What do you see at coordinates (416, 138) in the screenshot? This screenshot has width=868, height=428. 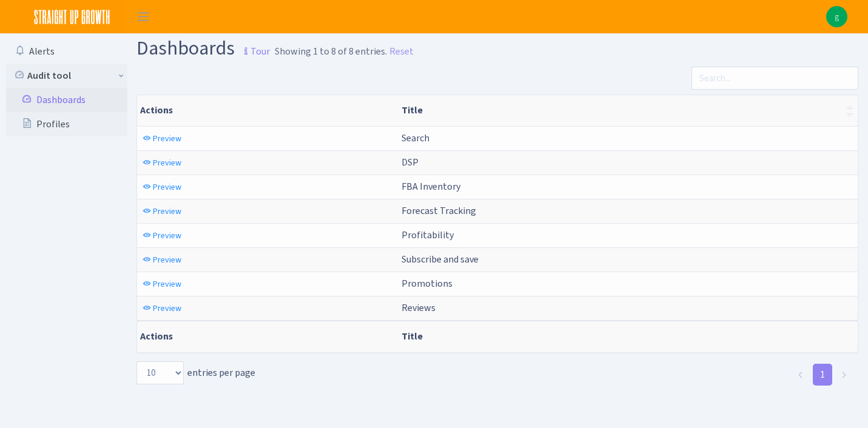 I see `span: Search` at bounding box center [416, 138].